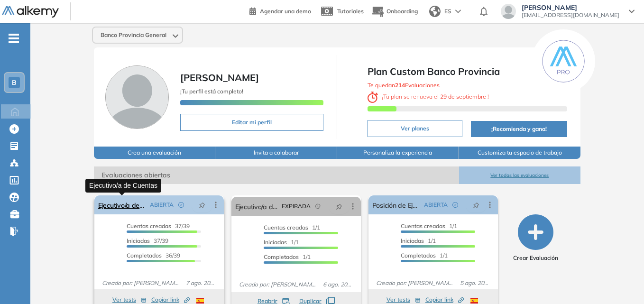 The image size is (644, 304). Describe the element at coordinates (155, 152) in the screenshot. I see `button: Crea una evaluación` at that location.